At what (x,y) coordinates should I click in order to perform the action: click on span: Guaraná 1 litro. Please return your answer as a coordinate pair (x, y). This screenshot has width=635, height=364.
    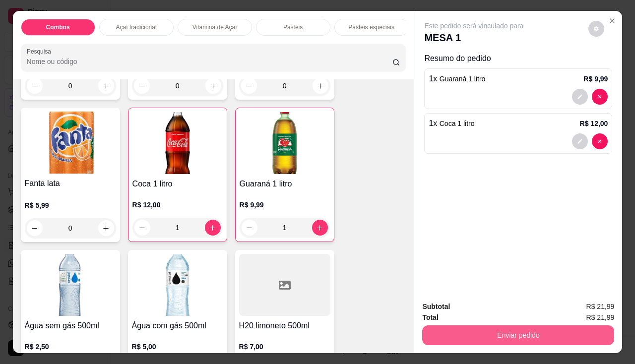
    Looking at the image, I should click on (462, 79).